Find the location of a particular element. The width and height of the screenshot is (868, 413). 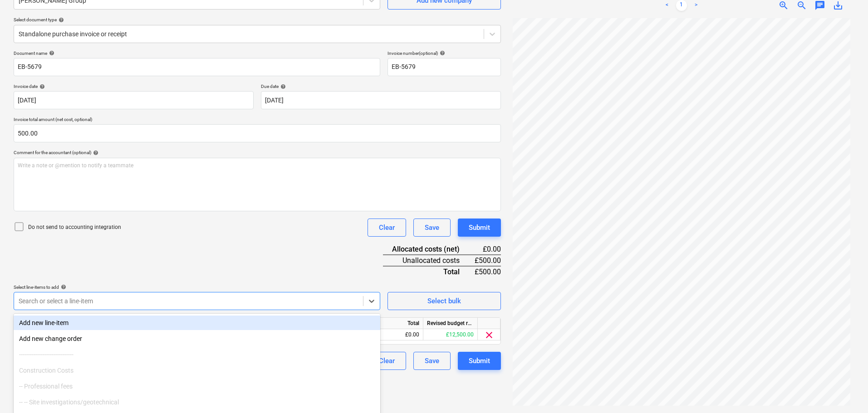

div: Select line-items to add is located at coordinates (197, 287).